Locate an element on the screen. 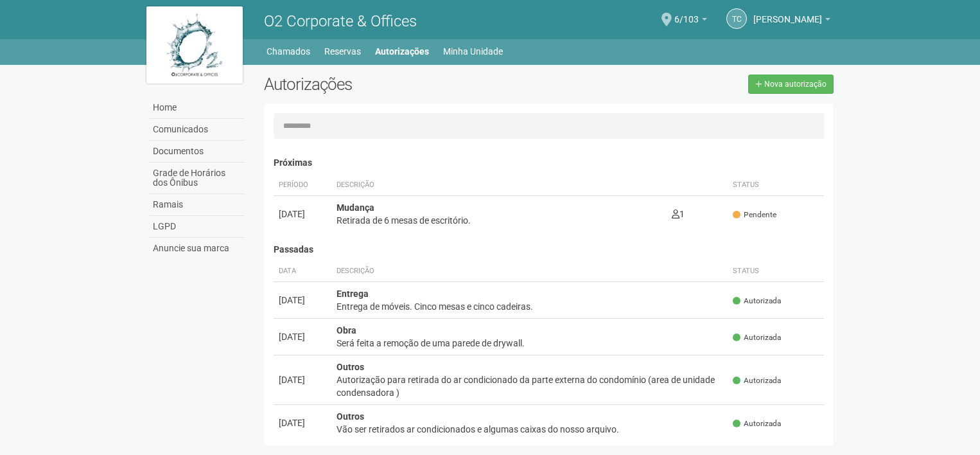 This screenshot has height=455, width=980. h4: Próximas is located at coordinates (548, 162).